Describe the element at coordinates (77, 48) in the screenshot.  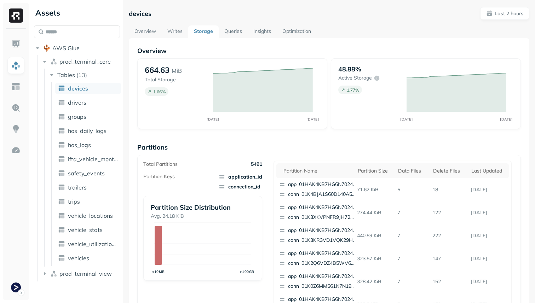
I see `button: AWS Glue` at that location.